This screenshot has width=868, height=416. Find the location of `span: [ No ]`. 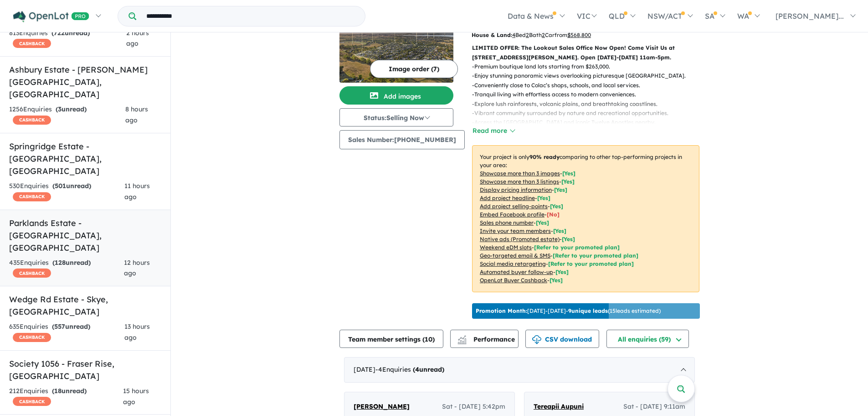

span: [ No ] is located at coordinates (553, 214).